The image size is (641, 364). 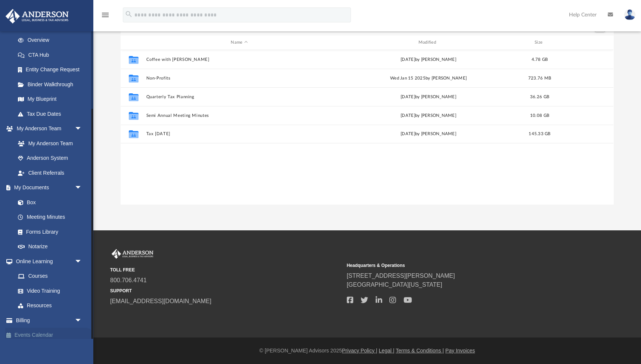 I want to click on span: 723.76 MB, so click(x=539, y=78).